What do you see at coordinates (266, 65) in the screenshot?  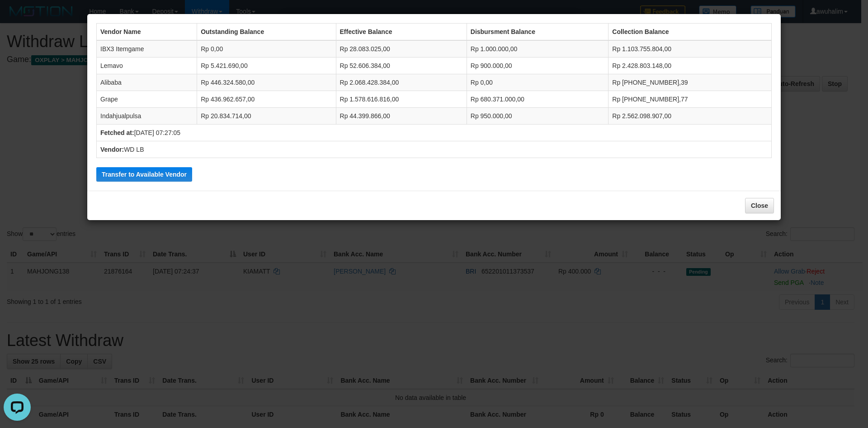 I see `td: Rp 5.421.690,00` at bounding box center [266, 65].